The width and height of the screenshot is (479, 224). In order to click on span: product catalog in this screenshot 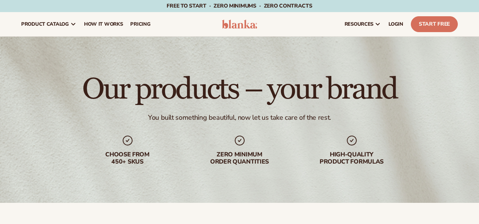, I will do `click(45, 24)`.